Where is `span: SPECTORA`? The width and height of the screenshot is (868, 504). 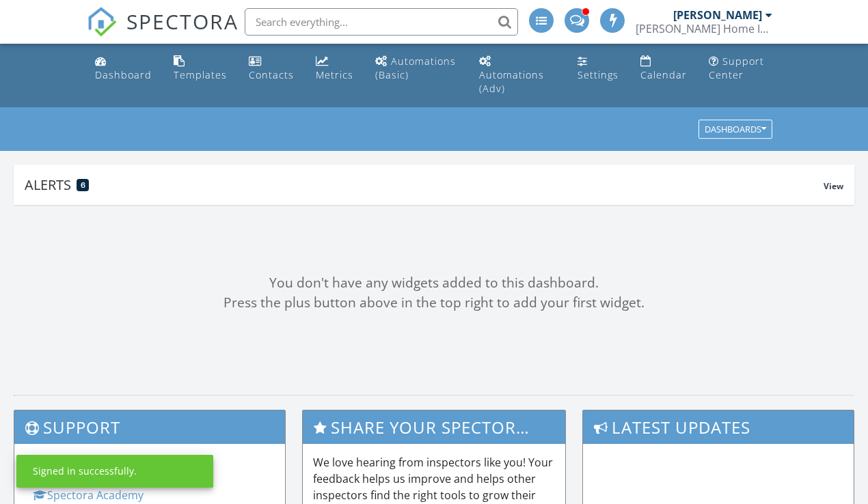
span: SPECTORA is located at coordinates (182, 21).